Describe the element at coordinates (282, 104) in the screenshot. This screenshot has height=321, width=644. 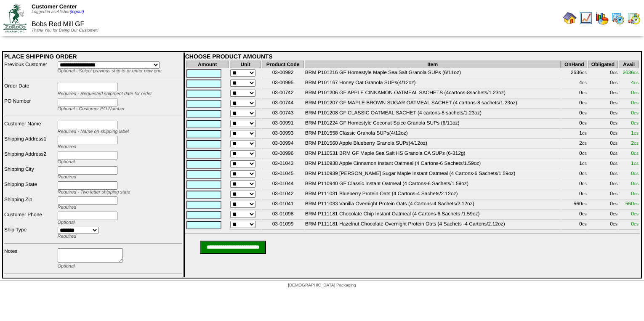
I see `td: 03-00744` at that location.